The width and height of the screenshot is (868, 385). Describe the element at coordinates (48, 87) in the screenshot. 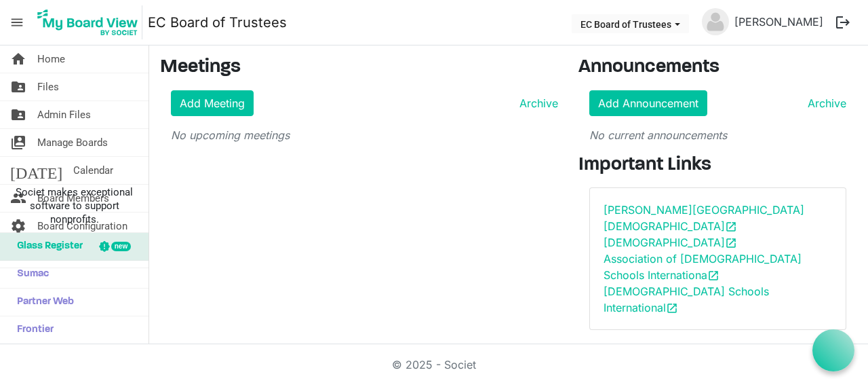

I see `span: Files` at that location.